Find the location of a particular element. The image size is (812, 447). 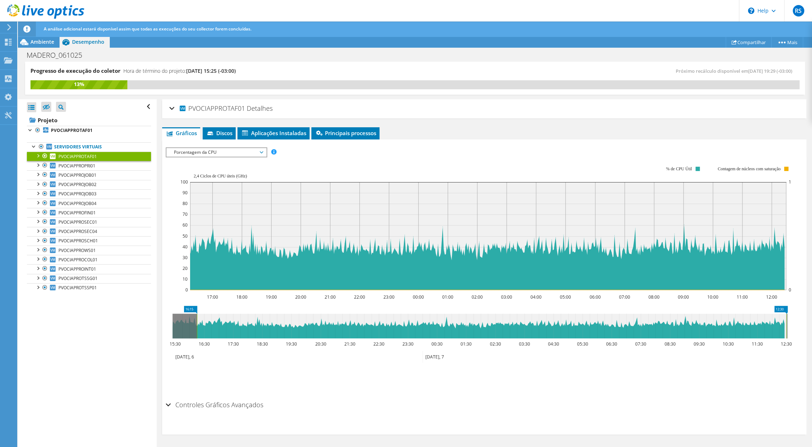

span: PVOCIAPPROSCH01 is located at coordinates (78, 241).